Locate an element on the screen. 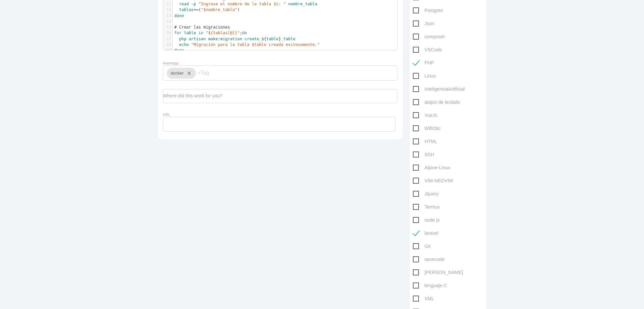 The height and width of the screenshot is (309, 644). div: 12 is located at coordinates (168, 10).